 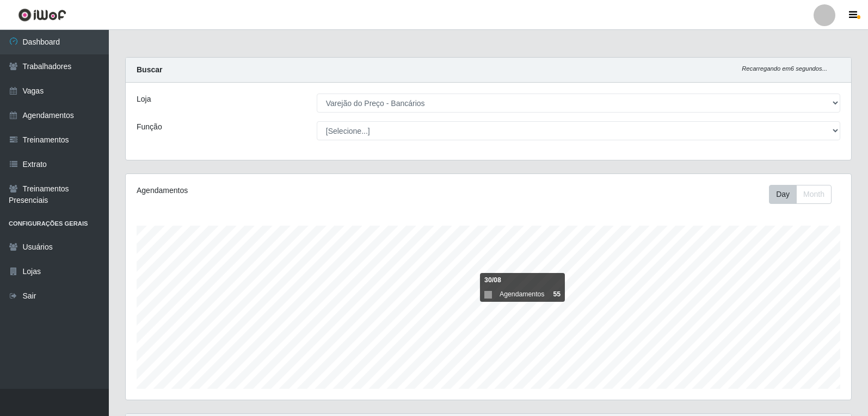 What do you see at coordinates (814, 194) in the screenshot?
I see `button: Month` at bounding box center [814, 194].